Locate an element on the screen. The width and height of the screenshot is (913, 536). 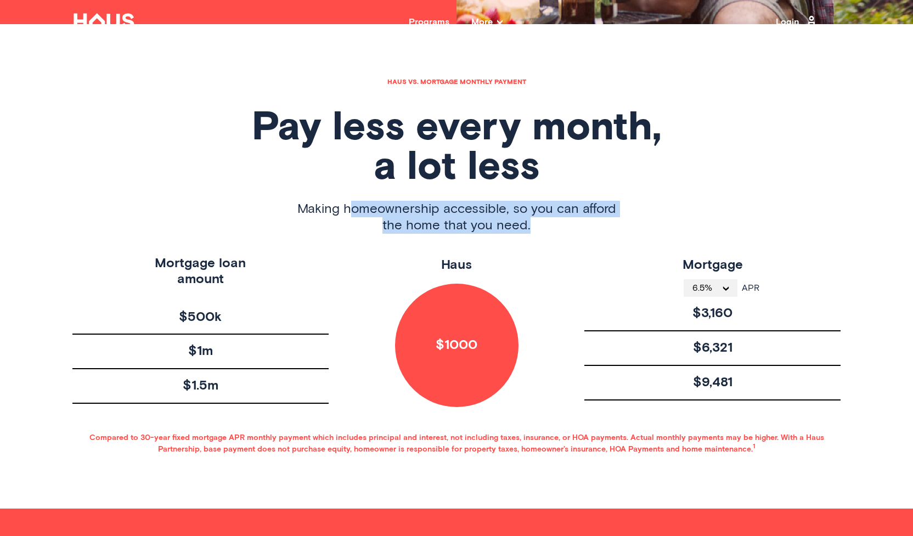
span: 6.5% is located at coordinates (707, 288).